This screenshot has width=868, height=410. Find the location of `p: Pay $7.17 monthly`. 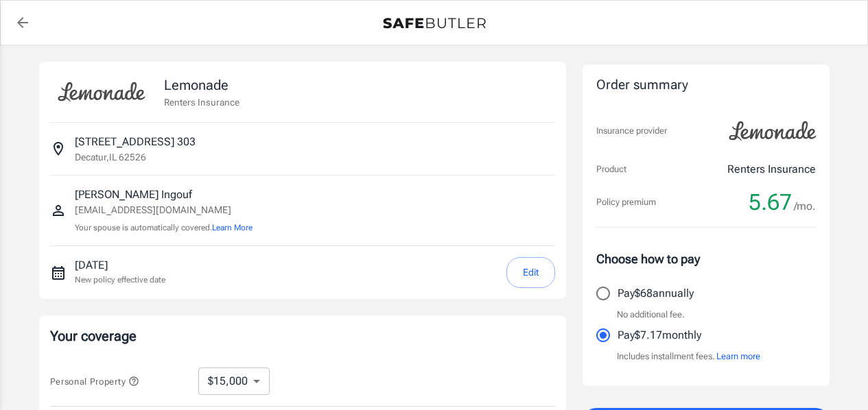

p: Pay $7.17 monthly is located at coordinates (660, 335).